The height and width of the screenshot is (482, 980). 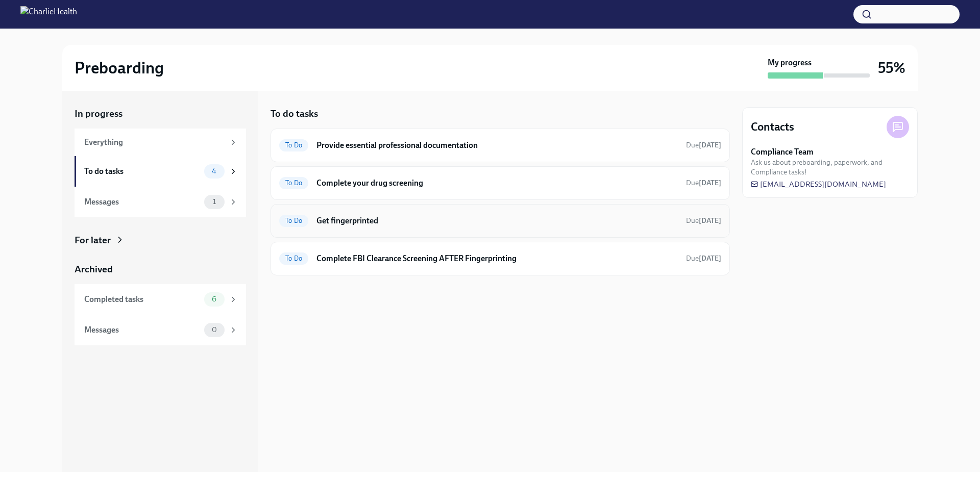 I want to click on div: Completed tasks, so click(x=142, y=299).